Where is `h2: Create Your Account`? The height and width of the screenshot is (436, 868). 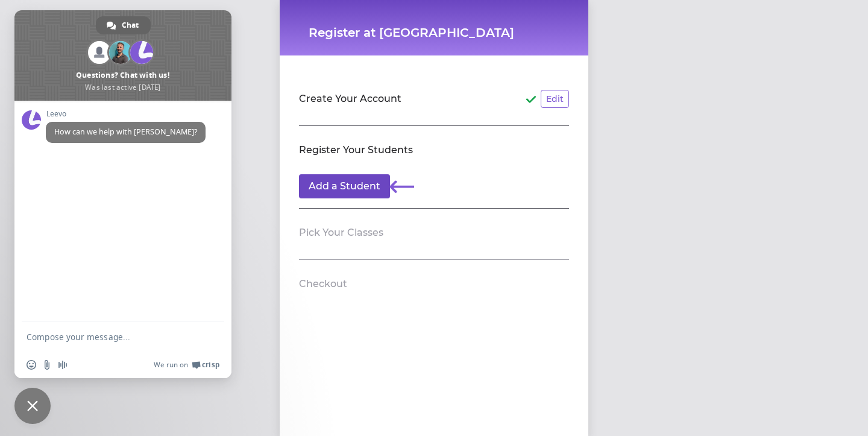 h2: Create Your Account is located at coordinates (350, 99).